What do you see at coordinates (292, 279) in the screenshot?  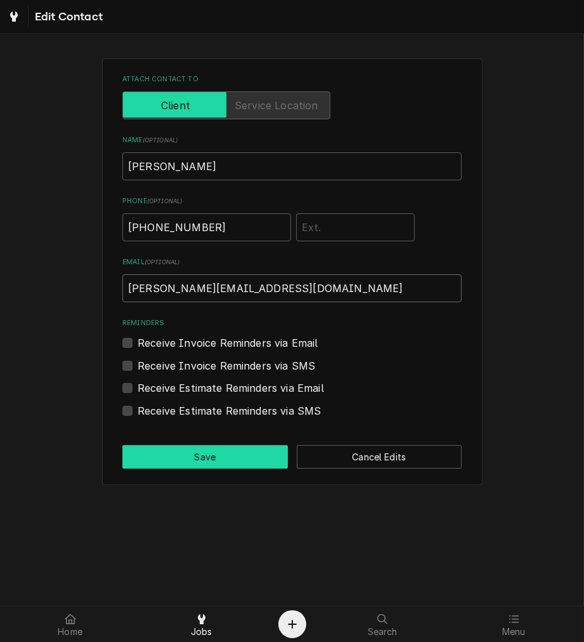 I see `div: Email` at bounding box center [292, 279].